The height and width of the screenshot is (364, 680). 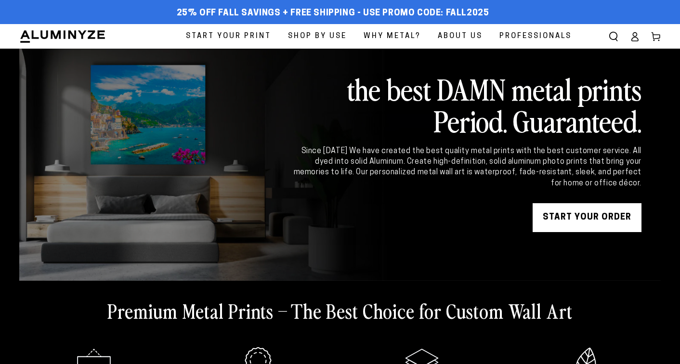 I want to click on a: Professionals, so click(x=536, y=36).